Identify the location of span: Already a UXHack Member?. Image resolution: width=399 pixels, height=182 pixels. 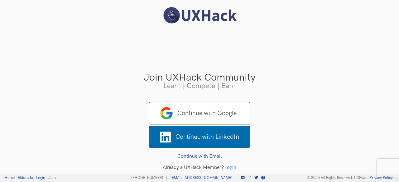
(193, 168).